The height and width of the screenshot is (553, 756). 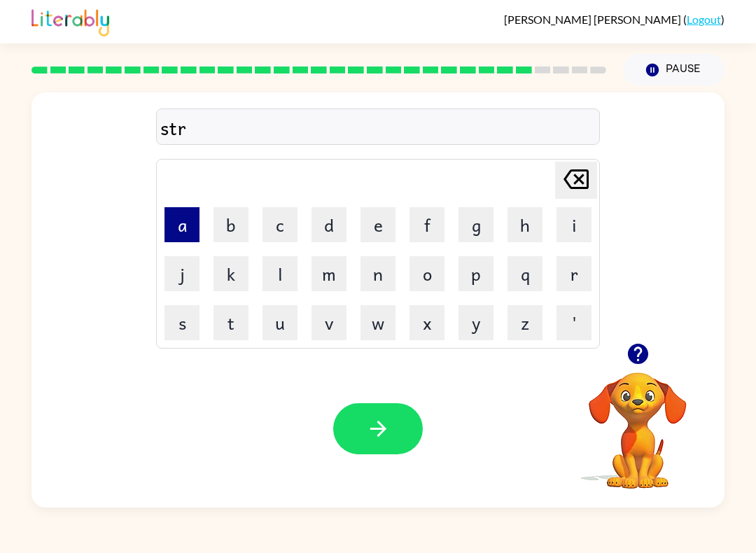 I want to click on button: r, so click(x=574, y=274).